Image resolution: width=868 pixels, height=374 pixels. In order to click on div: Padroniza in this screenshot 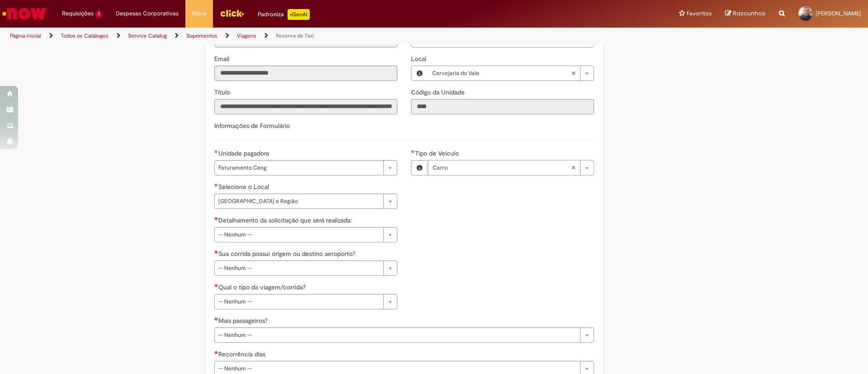, I will do `click(283, 15)`.